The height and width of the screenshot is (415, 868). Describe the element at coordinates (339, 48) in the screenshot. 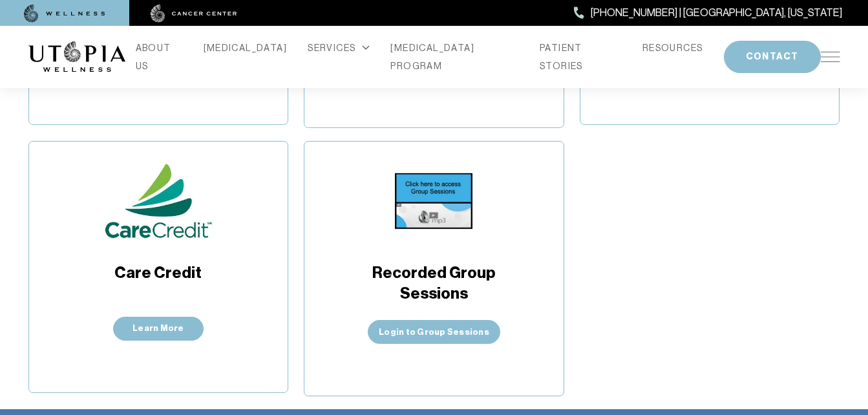

I see `div: SERVICES` at that location.